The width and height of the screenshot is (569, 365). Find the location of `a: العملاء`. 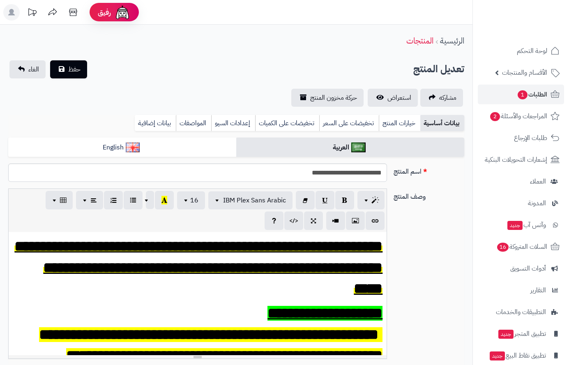

a: العملاء is located at coordinates (521, 181).